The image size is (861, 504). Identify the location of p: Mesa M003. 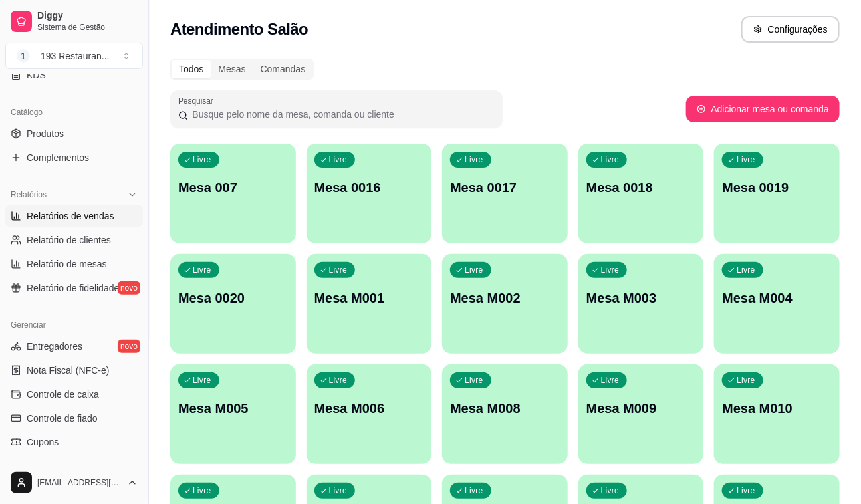
(641, 298).